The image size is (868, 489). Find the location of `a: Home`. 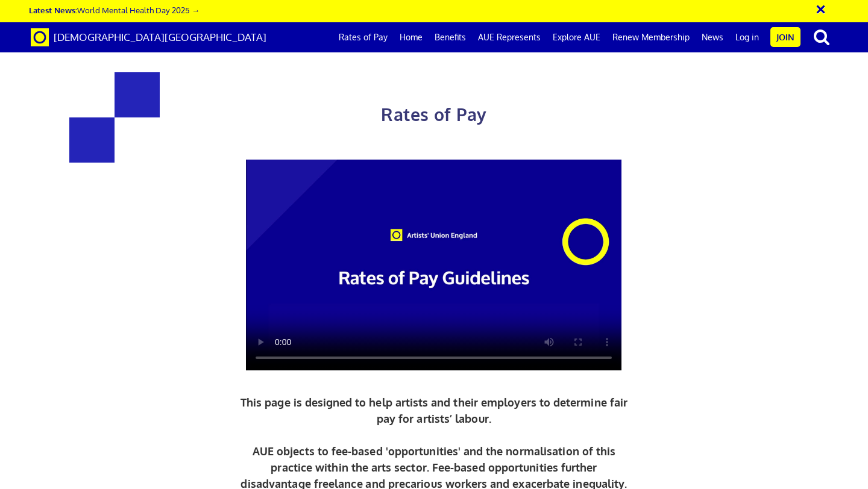

a: Home is located at coordinates (411, 38).